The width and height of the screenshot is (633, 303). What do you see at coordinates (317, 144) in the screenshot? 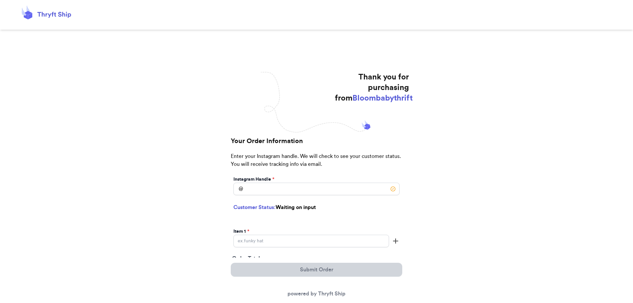
I see `h2: Your Order Information` at bounding box center [317, 144].